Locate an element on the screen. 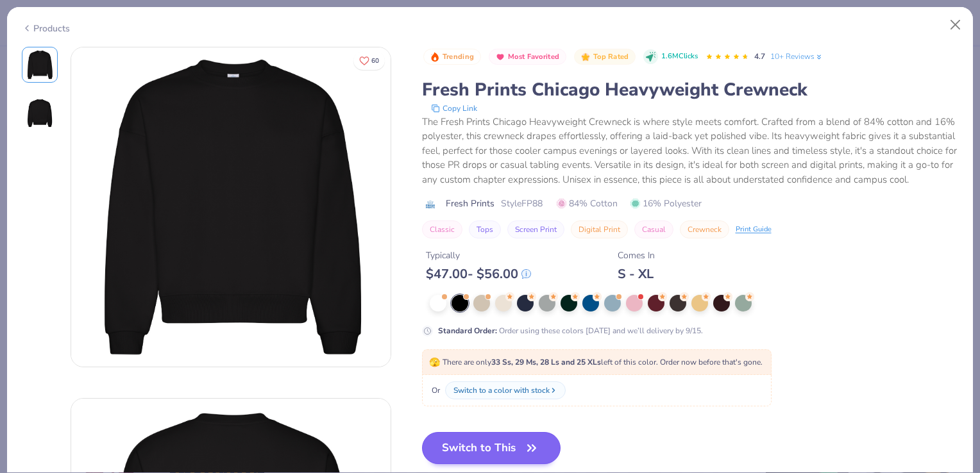 Image resolution: width=980 pixels, height=473 pixels. div: Switch to a color with stock is located at coordinates (502, 391).